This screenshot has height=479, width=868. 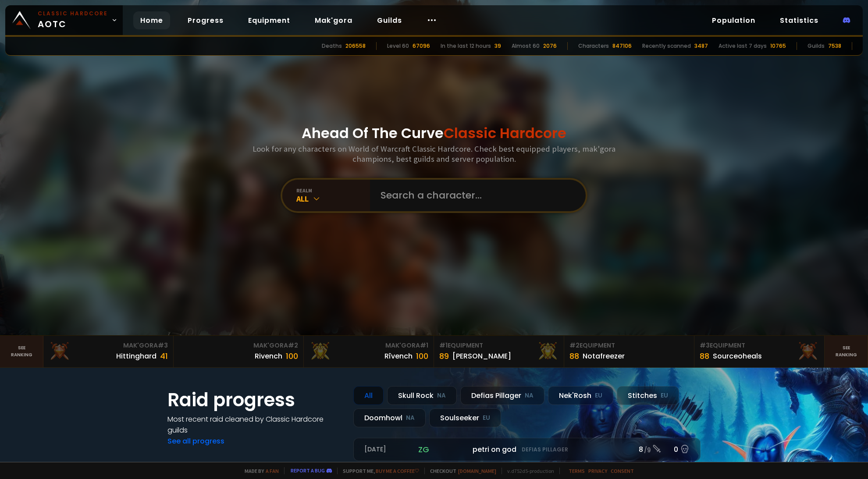 What do you see at coordinates (604, 356) in the screenshot?
I see `div: Notafreezer` at bounding box center [604, 356].